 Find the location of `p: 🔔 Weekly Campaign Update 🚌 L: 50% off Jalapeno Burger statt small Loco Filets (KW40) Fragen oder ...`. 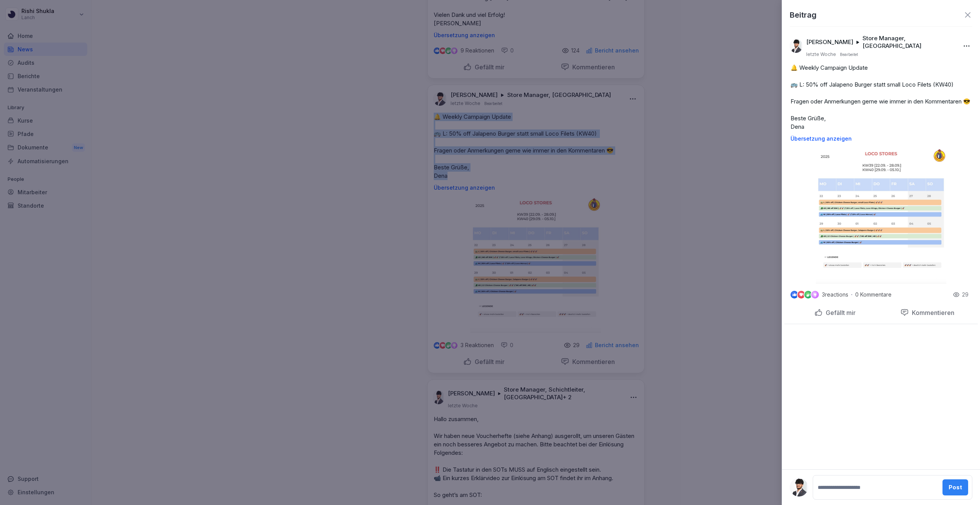

p: 🔔 Weekly Campaign Update 🚌 L: 50% off Jalapeno Burger statt small Loco Filets (KW40) Fragen oder ... is located at coordinates (881, 97).